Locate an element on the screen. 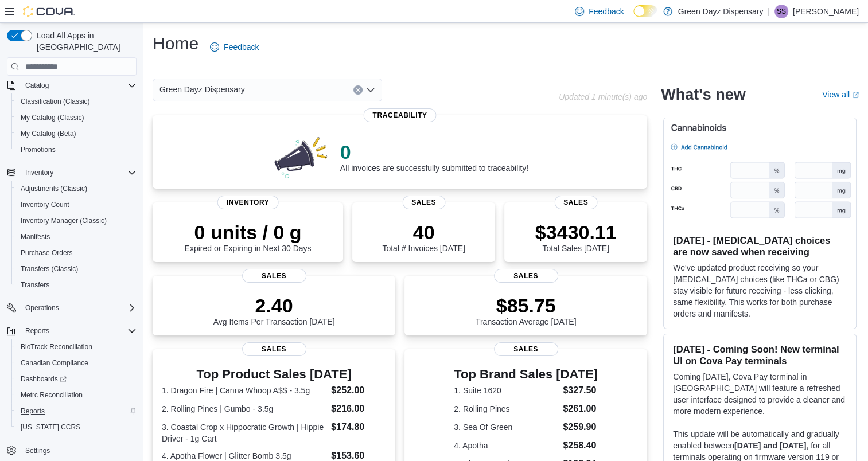 The height and width of the screenshot is (461, 868). h1: Home is located at coordinates (175, 44).